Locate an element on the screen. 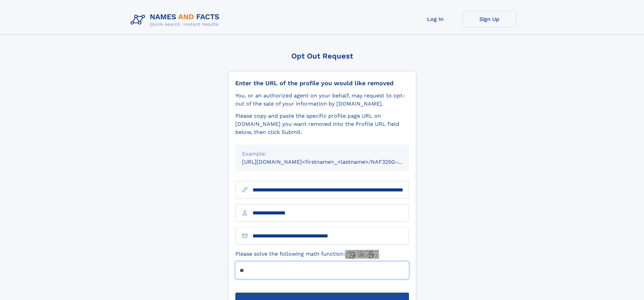 This screenshot has width=644, height=300. a: Sign Up is located at coordinates (490, 19).